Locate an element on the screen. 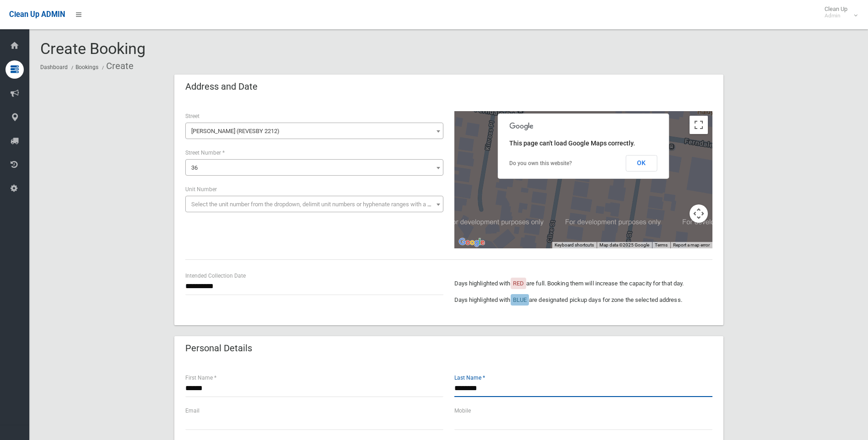  button: Map camera controls is located at coordinates (699, 214).